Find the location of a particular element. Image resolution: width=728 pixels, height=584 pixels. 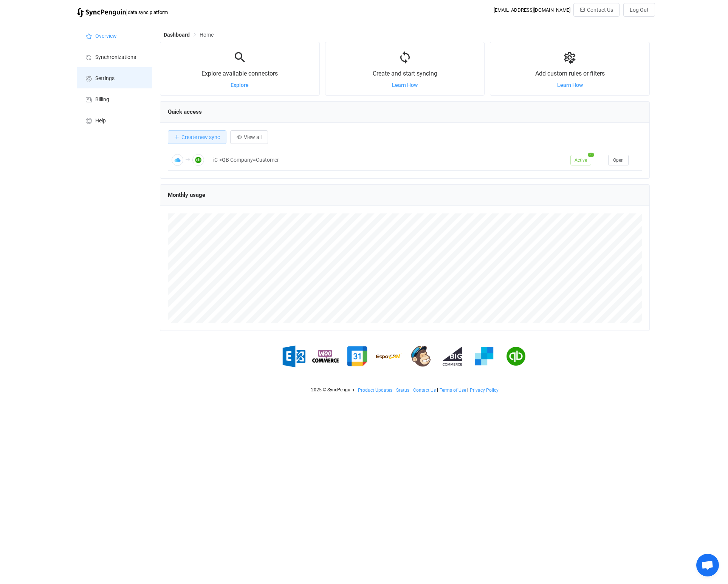

button: Contact Us is located at coordinates (597, 10).